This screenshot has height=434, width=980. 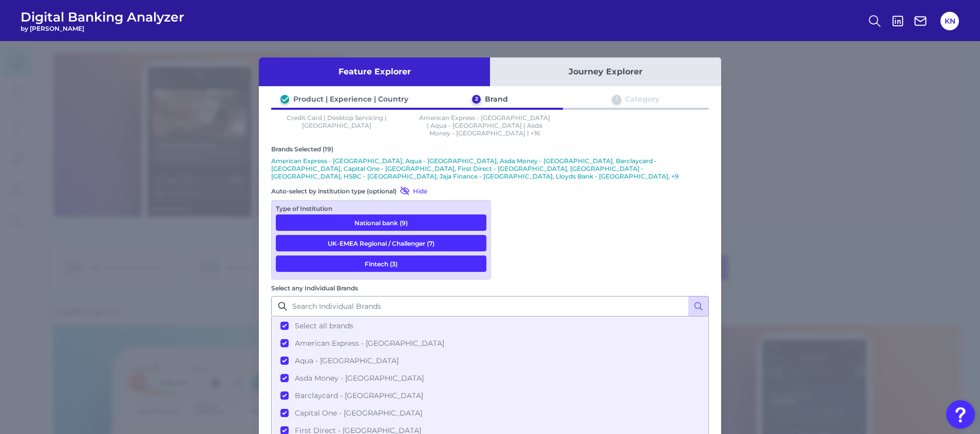 What do you see at coordinates (606, 72) in the screenshot?
I see `button: Journey Explorer` at bounding box center [606, 72].